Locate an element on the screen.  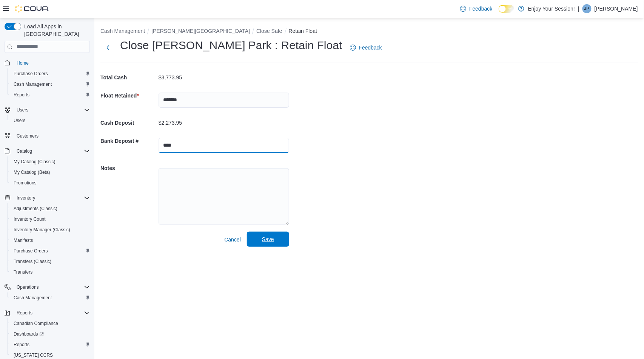
button: Inventory Manager (Classic) is located at coordinates (50, 229).